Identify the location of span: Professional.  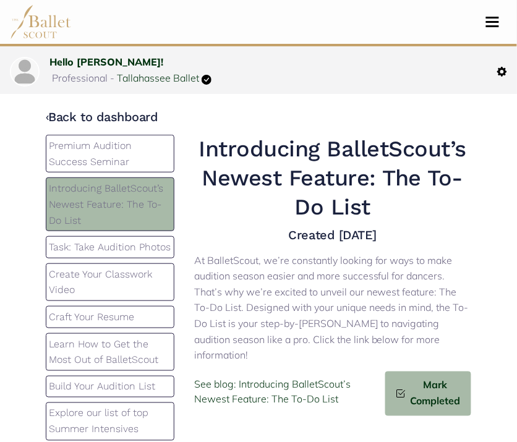
(80, 78).